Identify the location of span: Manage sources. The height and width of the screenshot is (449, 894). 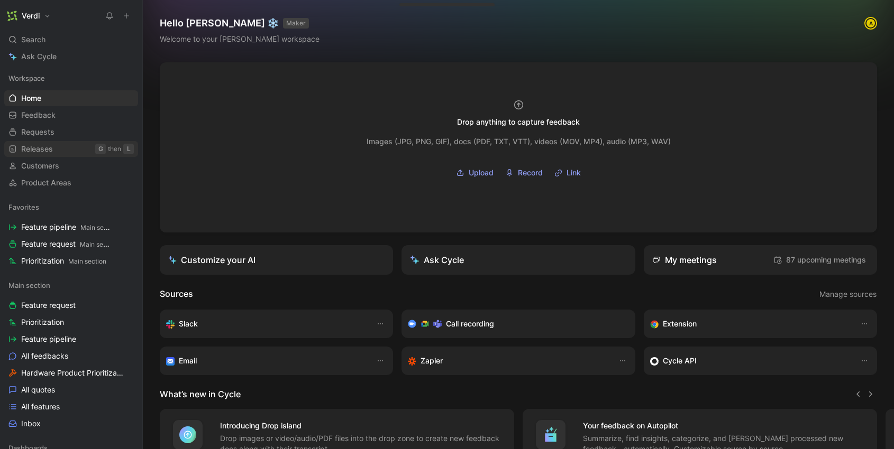
(848, 295).